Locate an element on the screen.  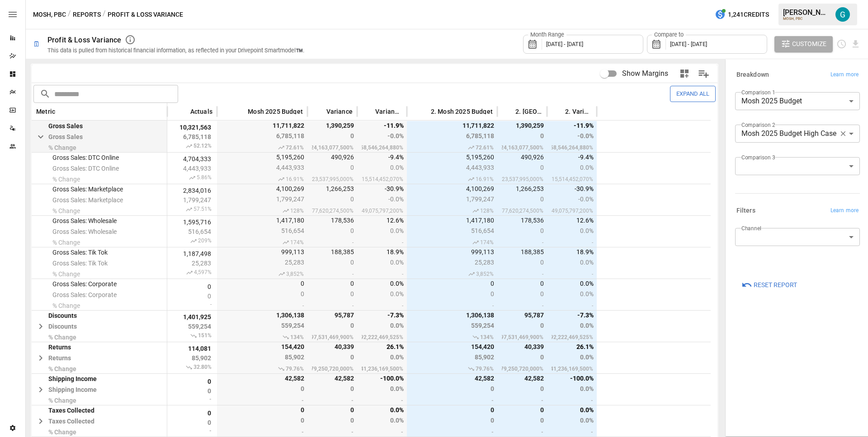
span: Reset Report is located at coordinates (775, 285).